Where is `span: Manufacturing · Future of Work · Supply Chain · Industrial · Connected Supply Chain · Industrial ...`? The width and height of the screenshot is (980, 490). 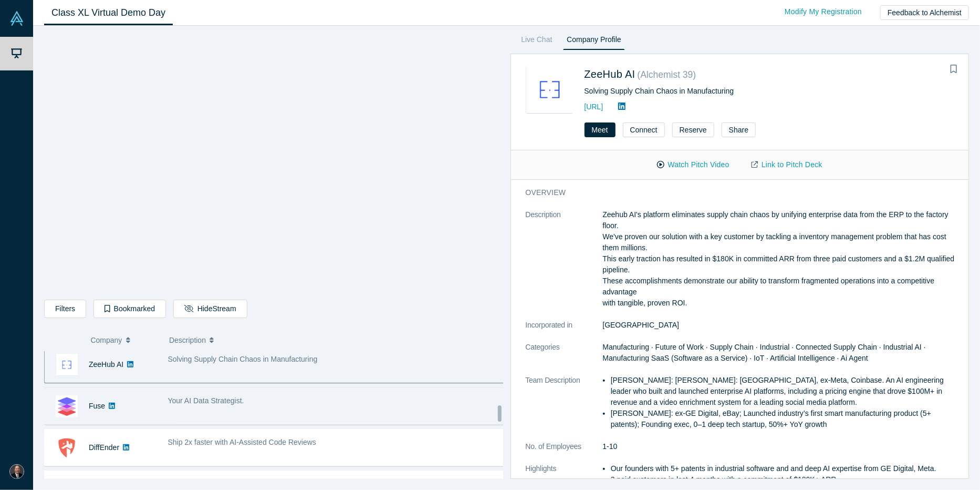
span: Manufacturing · Future of Work · Supply Chain · Industrial · Connected Supply Chain · Industrial ... is located at coordinates (764, 352).